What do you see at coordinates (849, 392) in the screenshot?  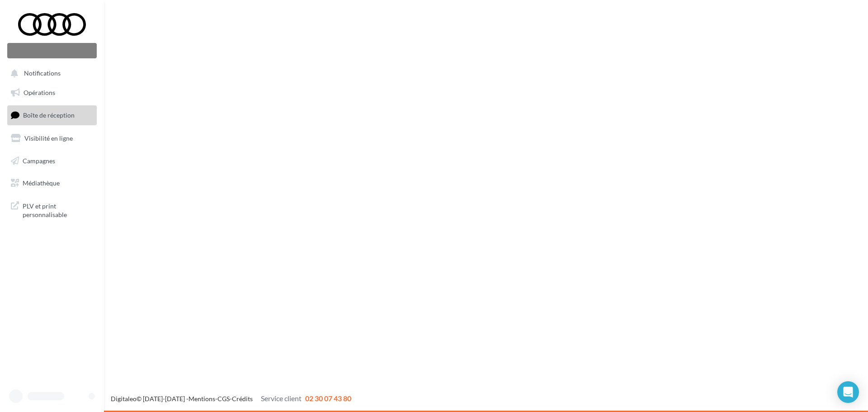 I see `div: Open Intercom Messenger` at bounding box center [849, 392].